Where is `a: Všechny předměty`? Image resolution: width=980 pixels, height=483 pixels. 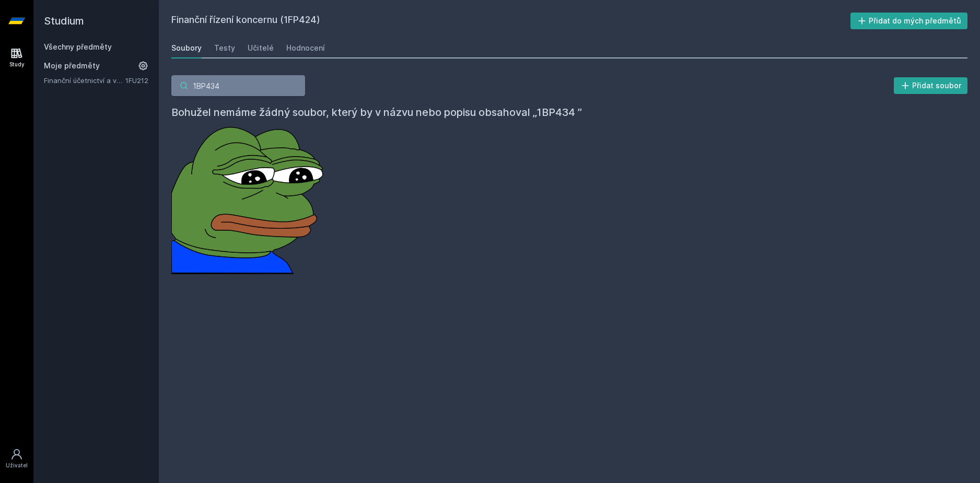 a: Všechny předměty is located at coordinates (78, 47).